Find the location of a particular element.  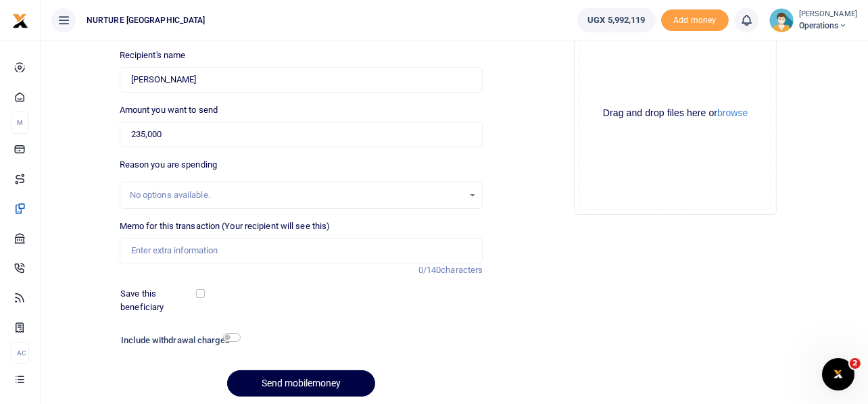

span: 2 is located at coordinates (855, 363).